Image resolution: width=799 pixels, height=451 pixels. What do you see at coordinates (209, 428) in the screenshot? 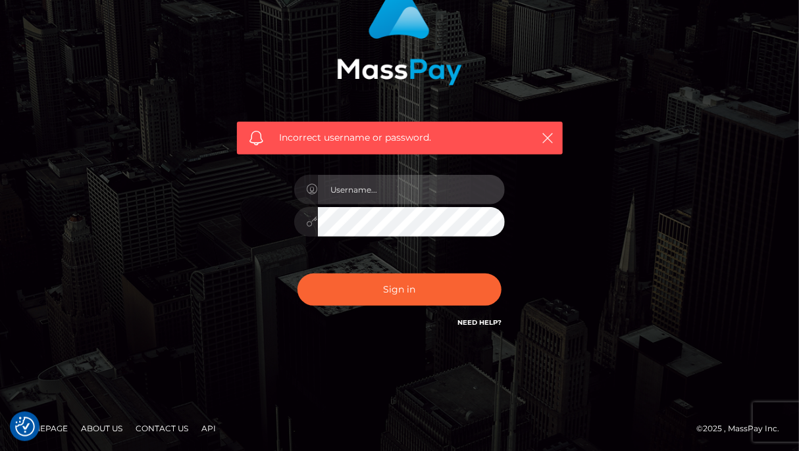
I see `a: API` at bounding box center [209, 428].